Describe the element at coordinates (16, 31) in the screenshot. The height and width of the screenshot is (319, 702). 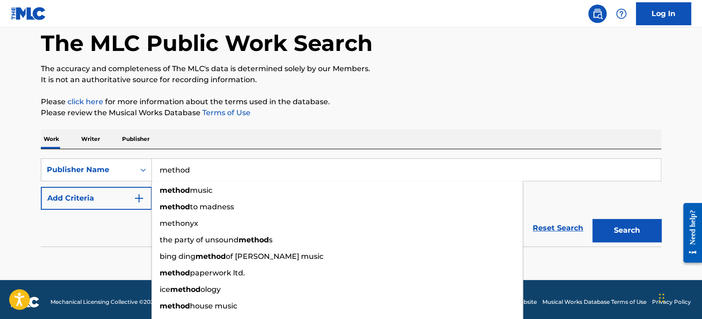
I see `div: Need help?` at that location.